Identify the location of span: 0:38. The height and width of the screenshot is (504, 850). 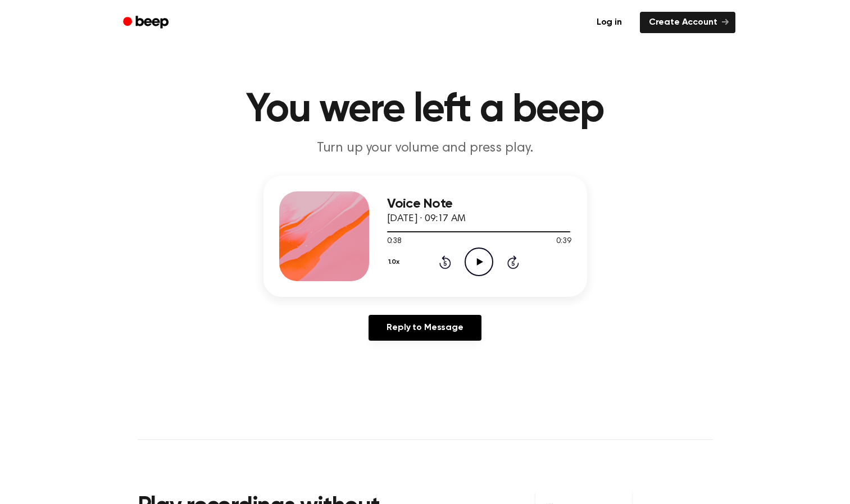
(394, 242).